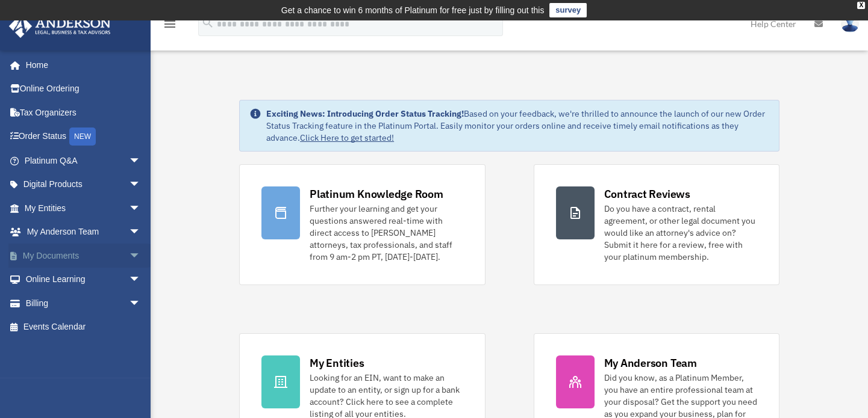 The width and height of the screenshot is (868, 418). What do you see at coordinates (347, 138) in the screenshot?
I see `a: Click Here to get started!` at bounding box center [347, 138].